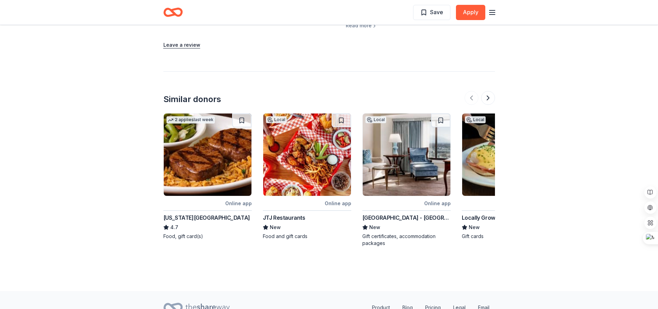  What do you see at coordinates (191, 120) in the screenshot?
I see `div: 2 applies last week` at bounding box center [191, 120].